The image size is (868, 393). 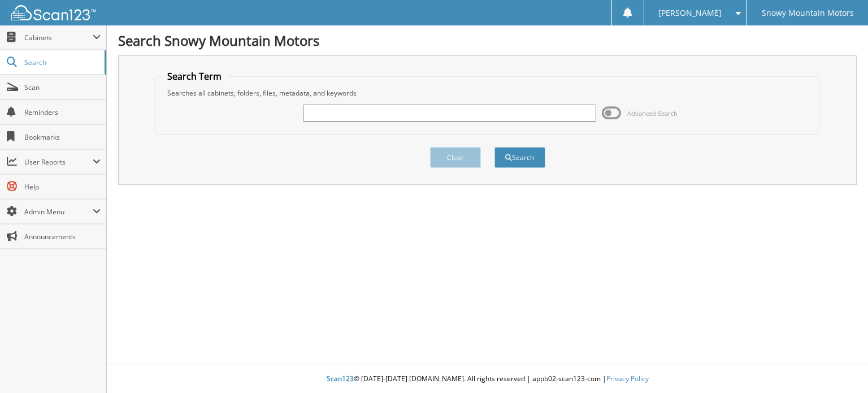 What do you see at coordinates (628, 378) in the screenshot?
I see `a: Privacy Policy` at bounding box center [628, 378].